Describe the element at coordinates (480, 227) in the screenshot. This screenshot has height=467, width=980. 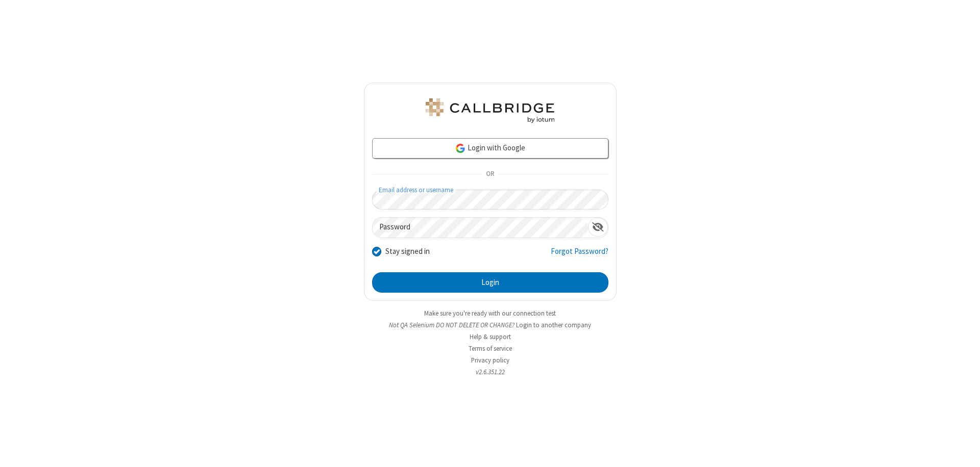
I see `input: Password` at that location.